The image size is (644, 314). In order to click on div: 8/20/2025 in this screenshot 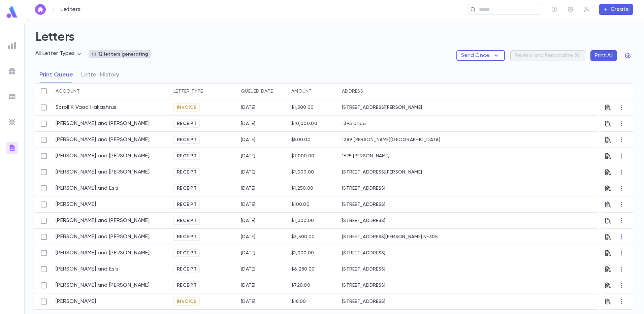, I will do `click(248, 156)`.